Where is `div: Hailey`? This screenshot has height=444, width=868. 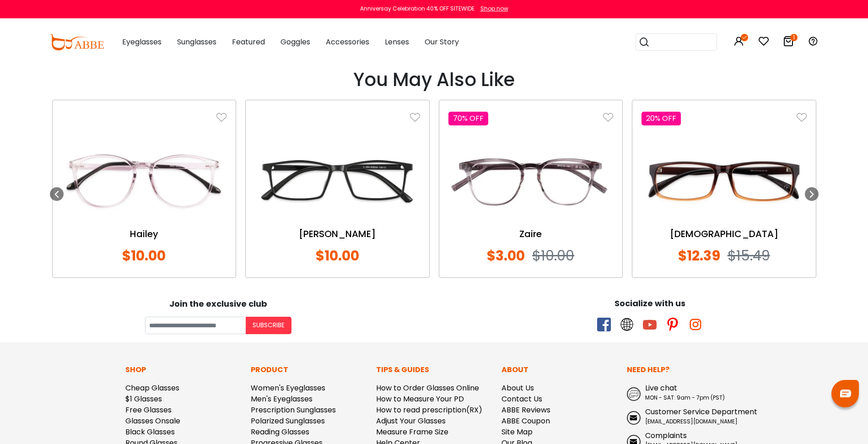
div: Hailey is located at coordinates (144, 234).